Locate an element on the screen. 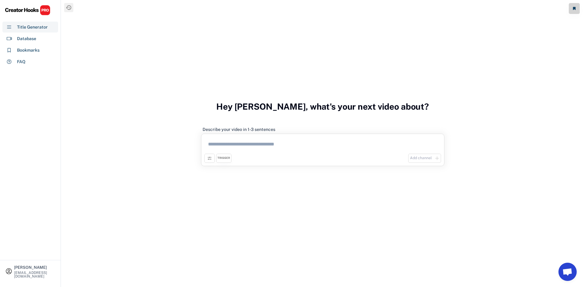 This screenshot has height=287, width=584. div: TRIGGER is located at coordinates (223, 158).